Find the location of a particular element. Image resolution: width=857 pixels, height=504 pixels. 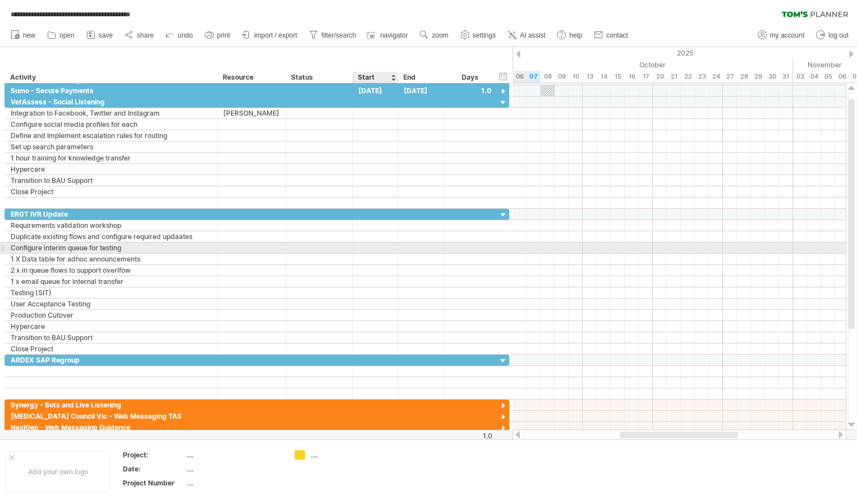

span: settings is located at coordinates (484, 35).